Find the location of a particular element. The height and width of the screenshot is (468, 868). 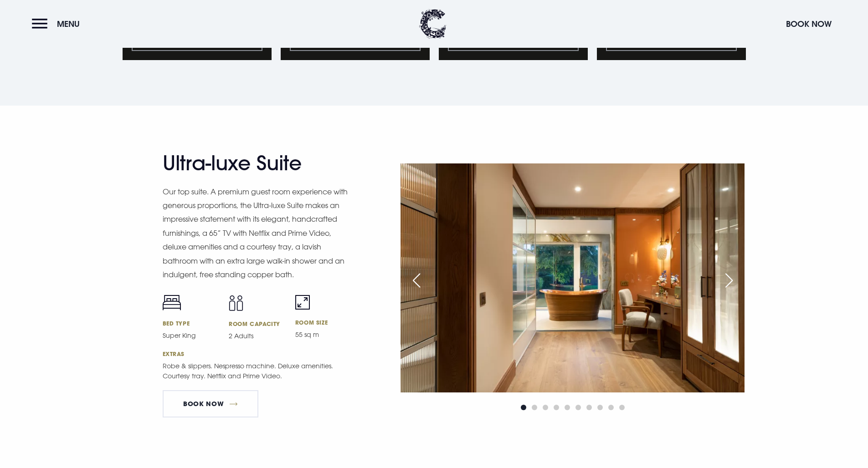

span: Go to slide 3 is located at coordinates (545, 408).